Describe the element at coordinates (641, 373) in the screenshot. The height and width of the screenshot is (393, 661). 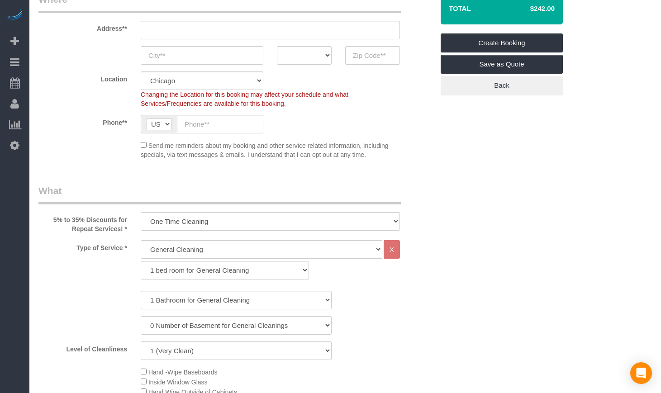
I see `div: Open Intercom Messenger` at that location.